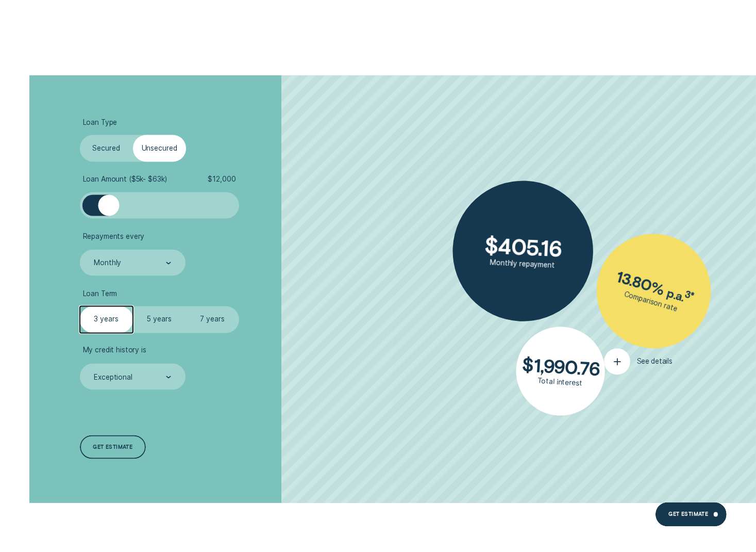 Image resolution: width=756 pixels, height=552 pixels. I want to click on a: Get Estimate, so click(691, 514).